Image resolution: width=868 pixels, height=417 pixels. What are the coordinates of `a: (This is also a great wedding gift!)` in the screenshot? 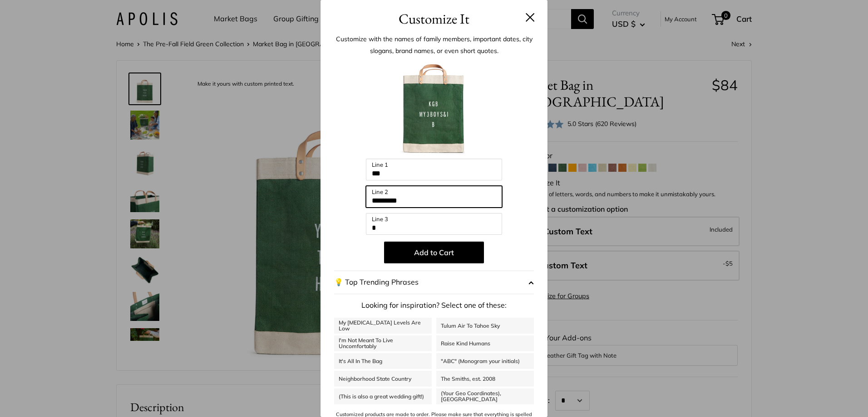 It's located at (383, 397).